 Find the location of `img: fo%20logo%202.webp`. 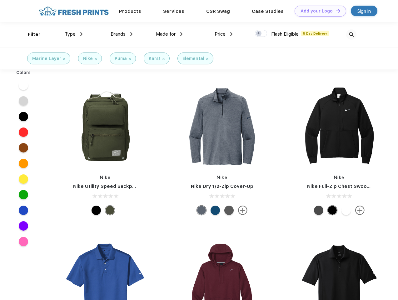

img: fo%20logo%202.webp is located at coordinates (74, 11).